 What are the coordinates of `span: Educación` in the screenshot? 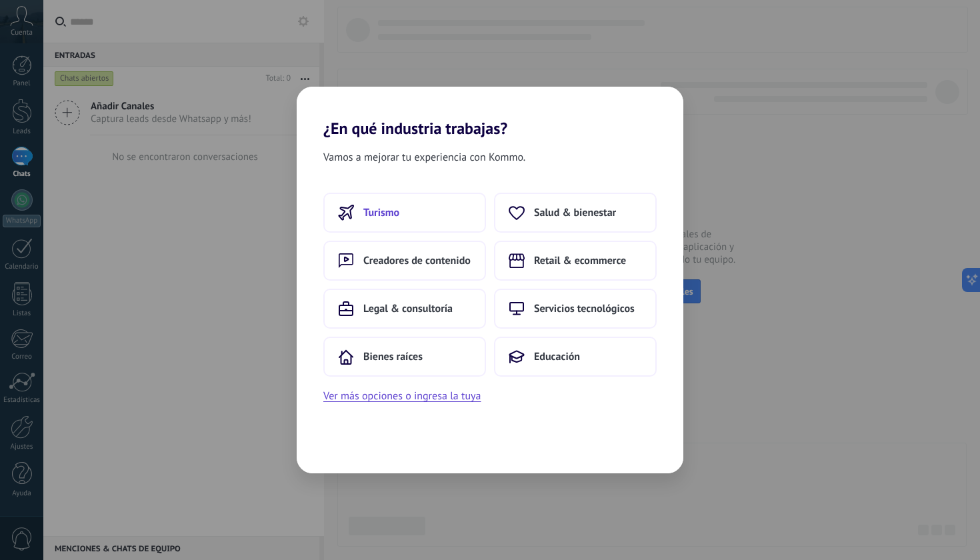 It's located at (557, 357).